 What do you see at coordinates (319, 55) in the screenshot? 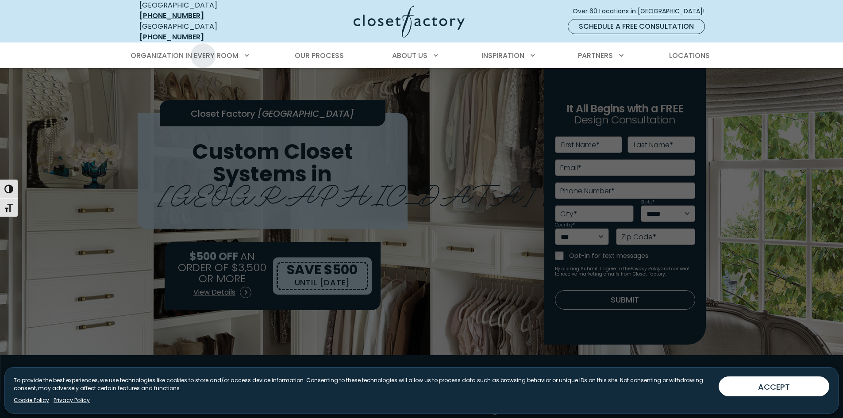
I see `span: Our Process` at bounding box center [319, 55].